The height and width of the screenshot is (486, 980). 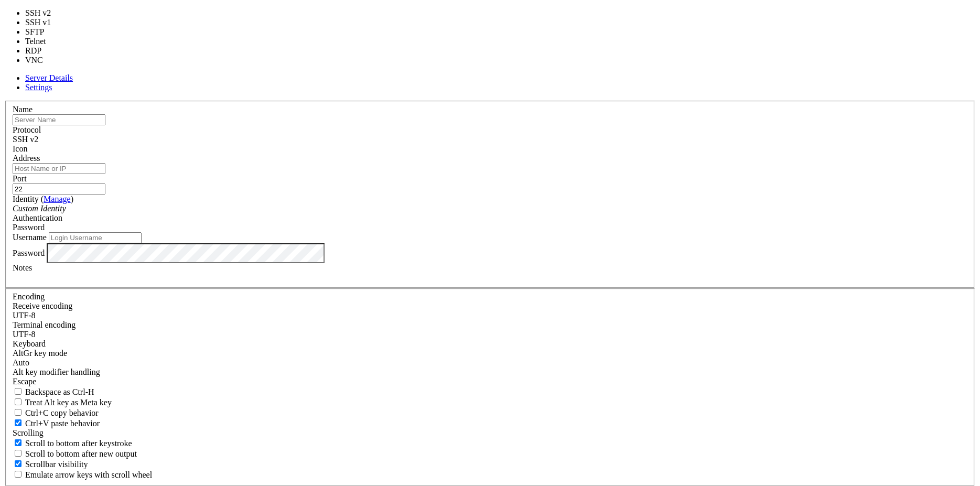 I want to click on li: SSH v2, so click(x=44, y=13).